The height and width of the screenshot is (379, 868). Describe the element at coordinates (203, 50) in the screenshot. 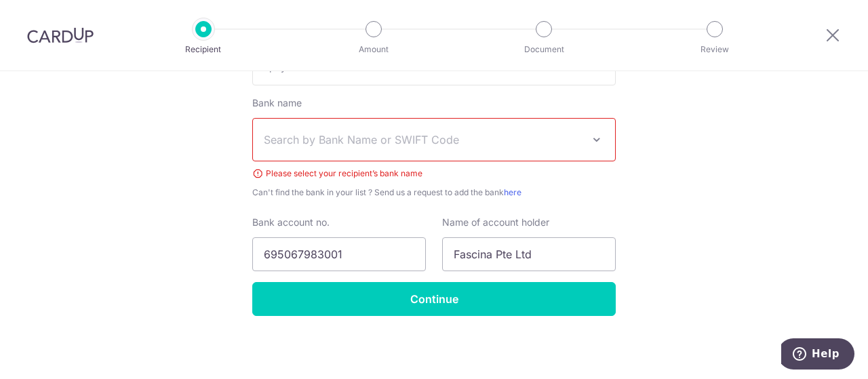

I see `p: Recipient` at that location.